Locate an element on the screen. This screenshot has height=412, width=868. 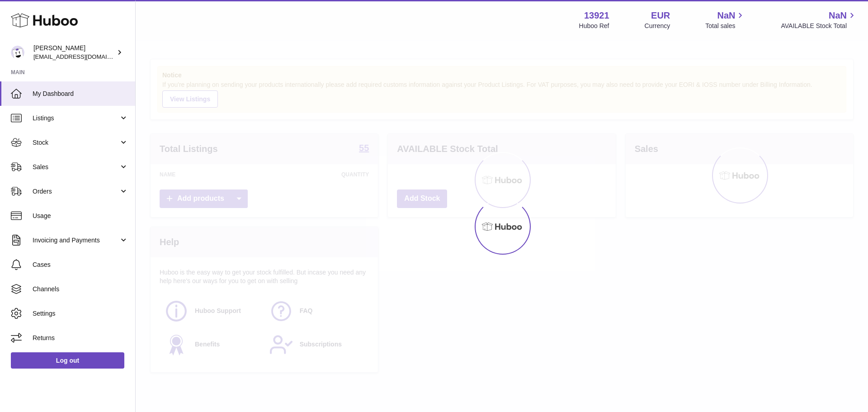
span: Stock is located at coordinates (75, 142).